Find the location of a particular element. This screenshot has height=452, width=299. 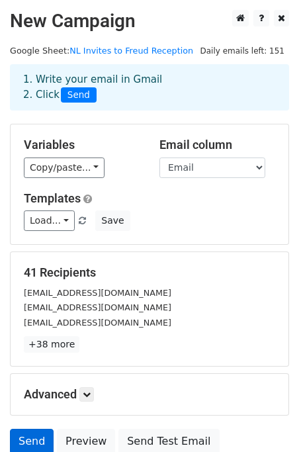

div: 1. Write your email in Gmail 2. Click is located at coordinates (150, 87).